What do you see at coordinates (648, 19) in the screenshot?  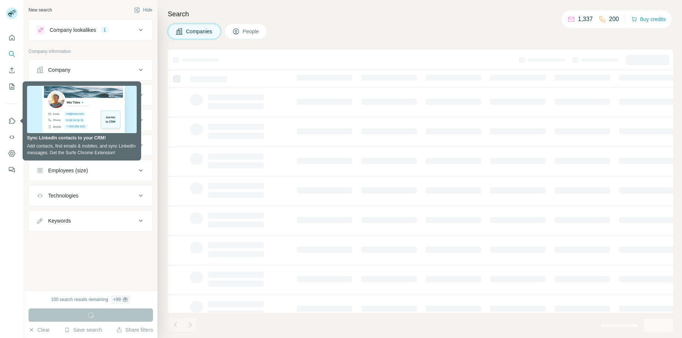 I see `button: Buy credits` at bounding box center [648, 19].